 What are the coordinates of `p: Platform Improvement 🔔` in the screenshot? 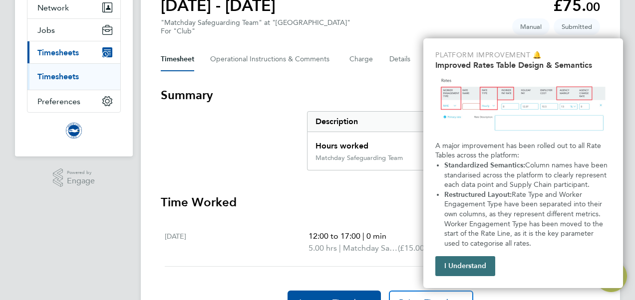 It's located at (523, 55).